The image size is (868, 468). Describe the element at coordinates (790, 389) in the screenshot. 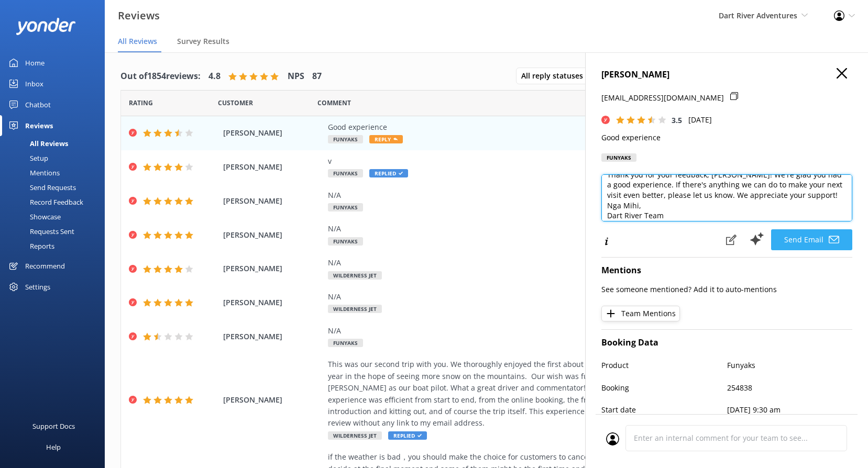

I see `p: 254838` at that location.